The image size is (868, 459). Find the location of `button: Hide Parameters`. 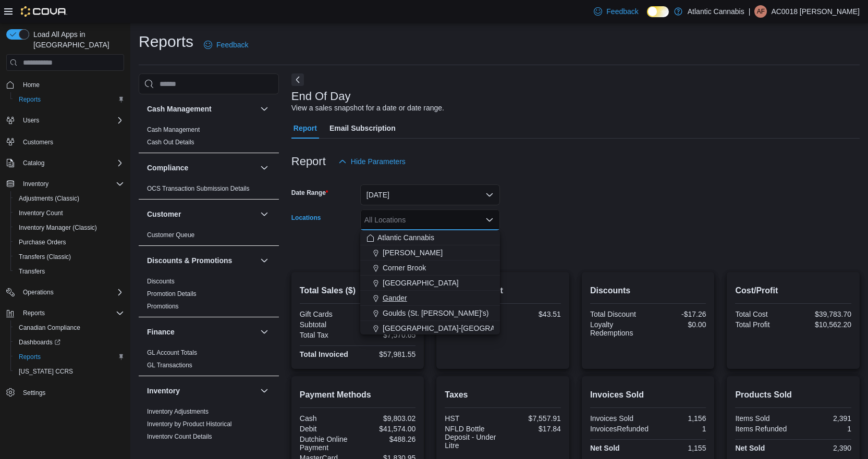

button: Hide Parameters is located at coordinates (372, 161).